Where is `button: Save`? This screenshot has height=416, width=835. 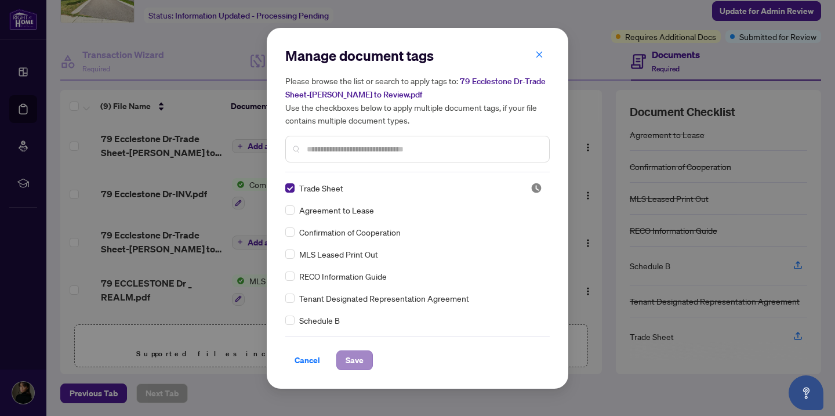 button: Save is located at coordinates (354, 360).